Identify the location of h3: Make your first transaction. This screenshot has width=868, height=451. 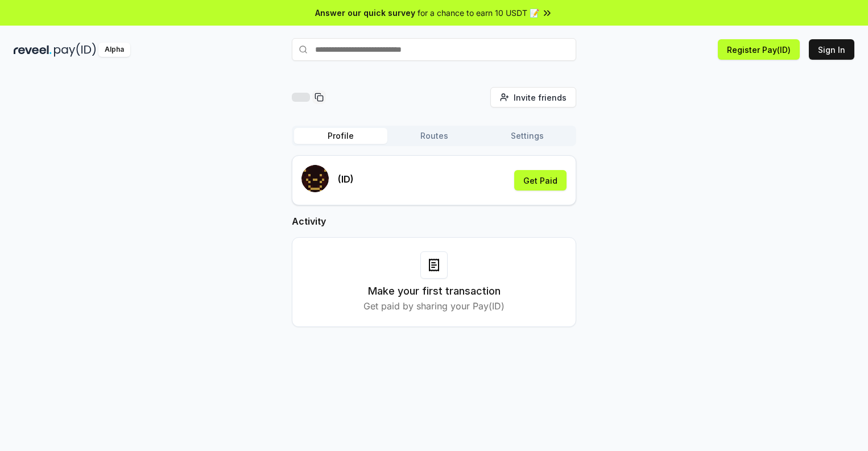
(434, 291).